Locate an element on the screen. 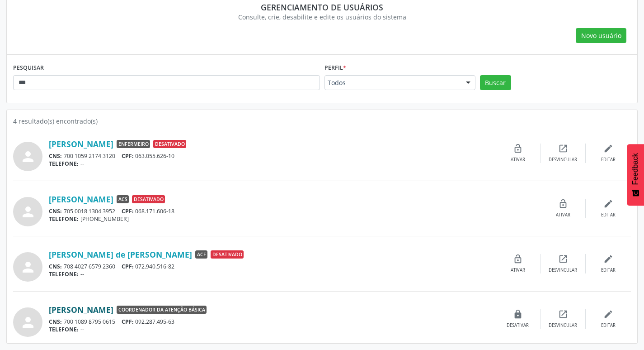 The image size is (644, 350). span: Coordenador da Atenção Básica is located at coordinates (161, 309).